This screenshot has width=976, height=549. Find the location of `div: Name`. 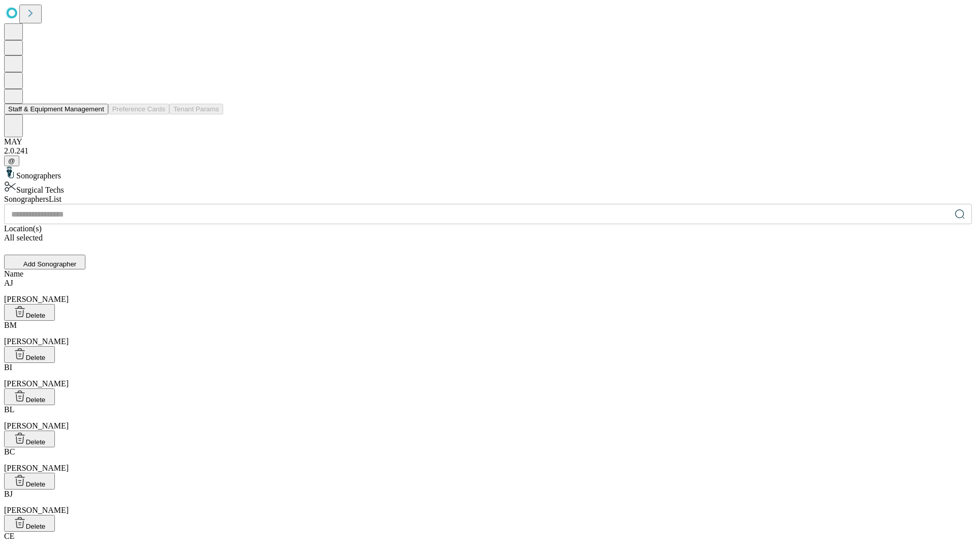

div: Name is located at coordinates (488, 274).